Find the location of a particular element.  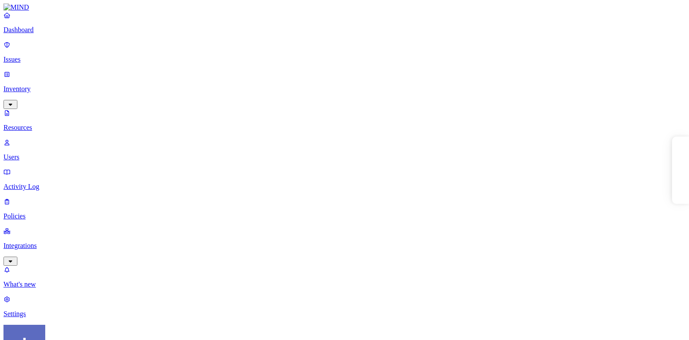

p: What's new is located at coordinates (344, 285).